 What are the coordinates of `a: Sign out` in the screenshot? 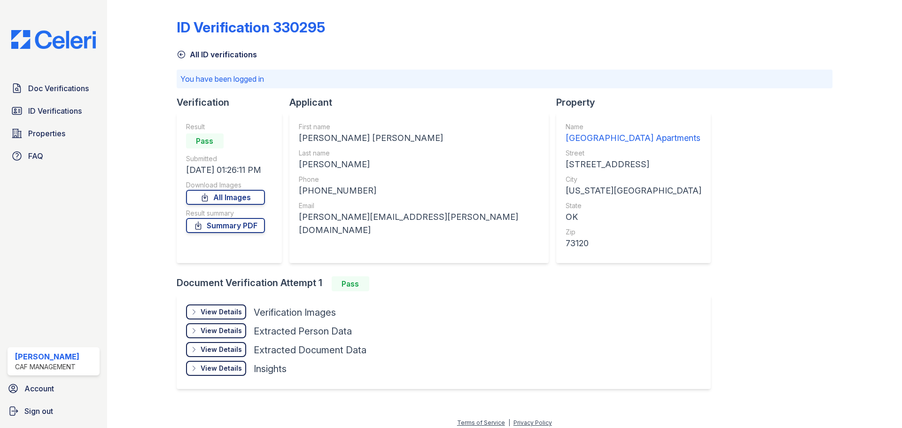 It's located at (54, 411).